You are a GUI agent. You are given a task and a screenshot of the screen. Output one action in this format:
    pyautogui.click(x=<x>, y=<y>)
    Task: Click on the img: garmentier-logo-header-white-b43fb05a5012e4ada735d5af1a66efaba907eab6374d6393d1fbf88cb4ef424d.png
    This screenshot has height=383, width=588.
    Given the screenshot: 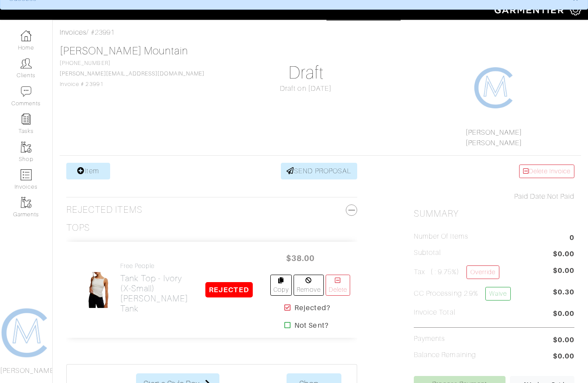 What is the action you would take?
    pyautogui.click(x=529, y=10)
    